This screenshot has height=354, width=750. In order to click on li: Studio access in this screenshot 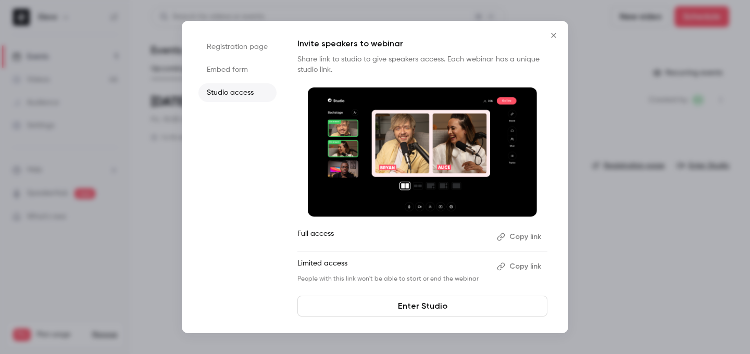, I will do `click(237, 93)`.